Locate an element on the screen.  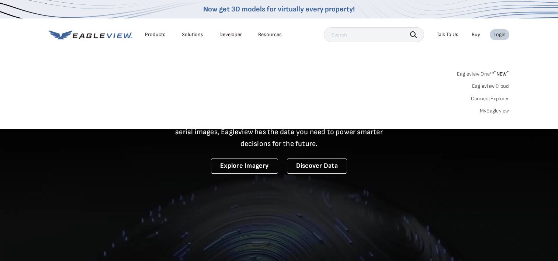
a: Now get 3D models for virtually every property! is located at coordinates (279, 9).